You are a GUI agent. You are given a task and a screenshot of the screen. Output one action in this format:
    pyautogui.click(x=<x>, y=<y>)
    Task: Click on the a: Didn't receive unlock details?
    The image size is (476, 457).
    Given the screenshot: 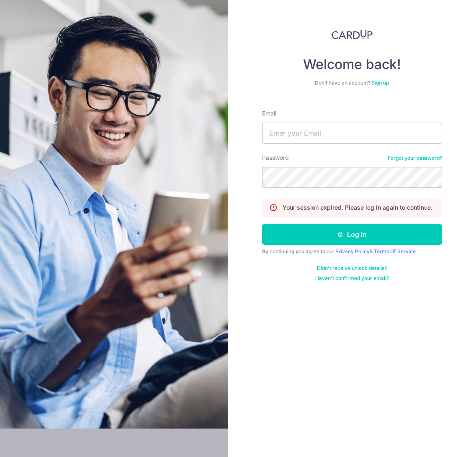 What is the action you would take?
    pyautogui.click(x=352, y=268)
    